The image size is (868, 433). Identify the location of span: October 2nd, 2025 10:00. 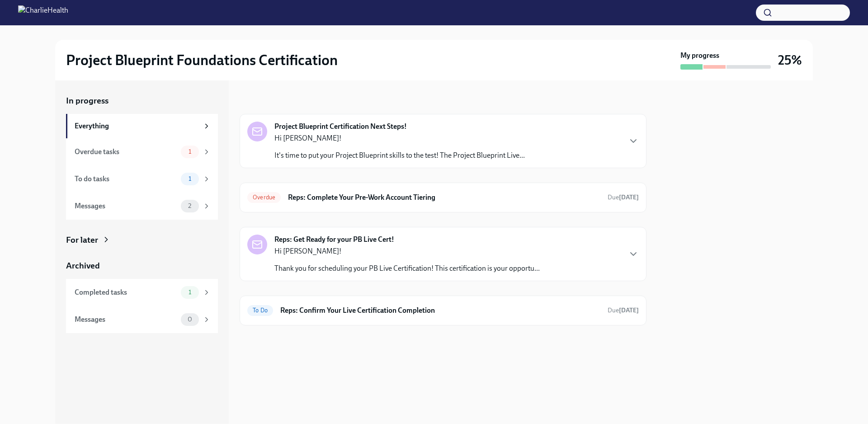
(623, 310).